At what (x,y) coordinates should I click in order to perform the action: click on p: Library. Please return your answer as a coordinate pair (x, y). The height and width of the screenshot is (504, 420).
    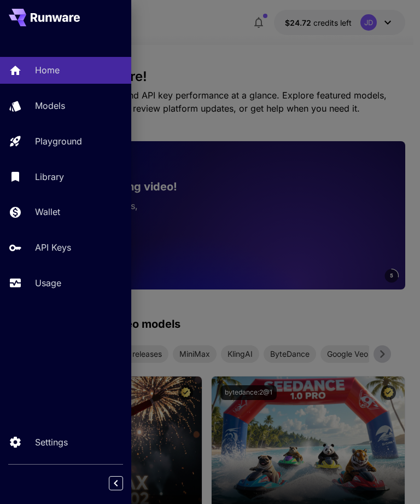
    Looking at the image, I should click on (49, 176).